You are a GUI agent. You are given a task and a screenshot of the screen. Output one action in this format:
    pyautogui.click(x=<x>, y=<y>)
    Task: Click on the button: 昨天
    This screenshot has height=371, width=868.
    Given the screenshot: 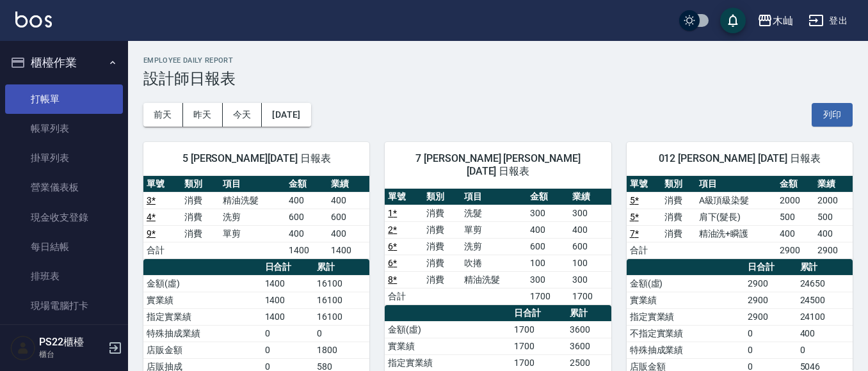 What is the action you would take?
    pyautogui.click(x=203, y=114)
    